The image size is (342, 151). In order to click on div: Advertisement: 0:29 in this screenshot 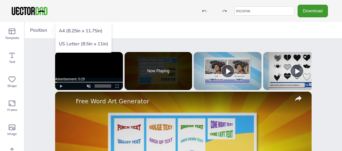, I will do `click(89, 79)`.